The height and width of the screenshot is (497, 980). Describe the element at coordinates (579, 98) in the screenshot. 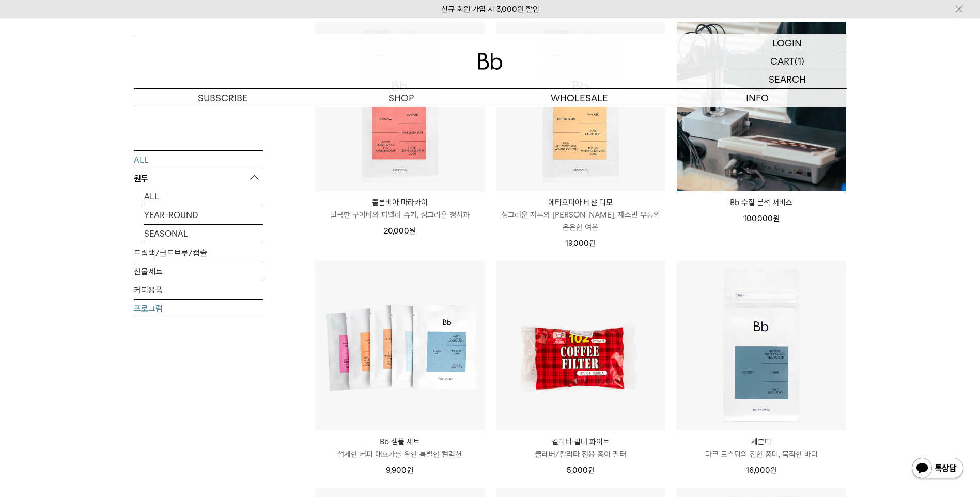

I see `p: WHOLESALE` at that location.